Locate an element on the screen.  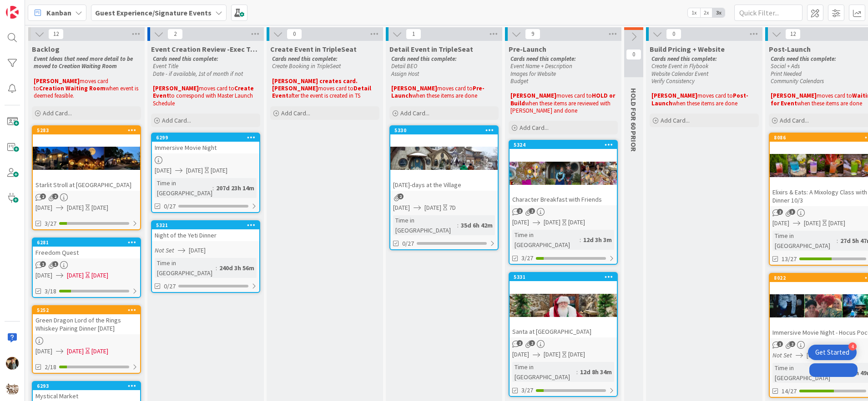
div: 12d 8h 34m is located at coordinates (596, 372).